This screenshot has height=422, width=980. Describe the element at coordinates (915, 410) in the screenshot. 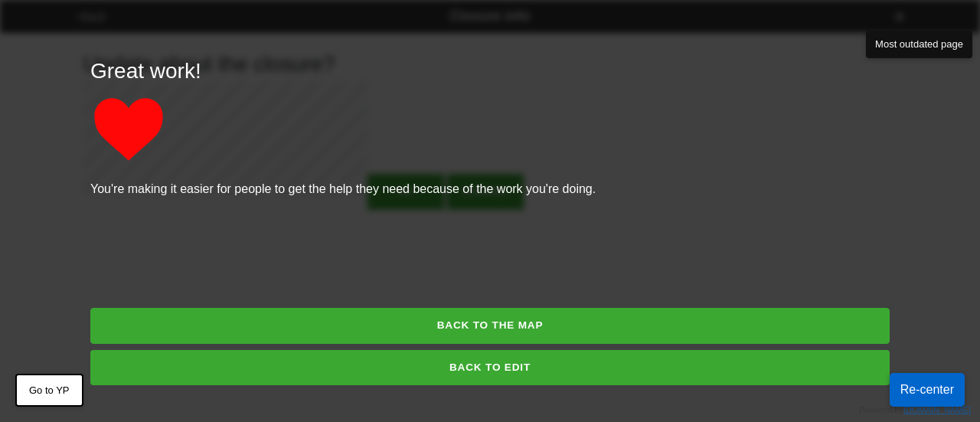

I see `div: Powered by` at that location.